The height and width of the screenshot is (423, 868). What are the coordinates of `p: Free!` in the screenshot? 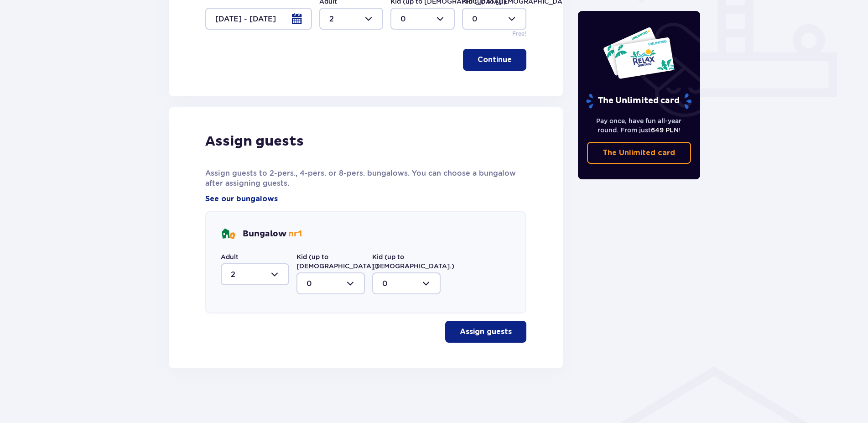 It's located at (519, 33).